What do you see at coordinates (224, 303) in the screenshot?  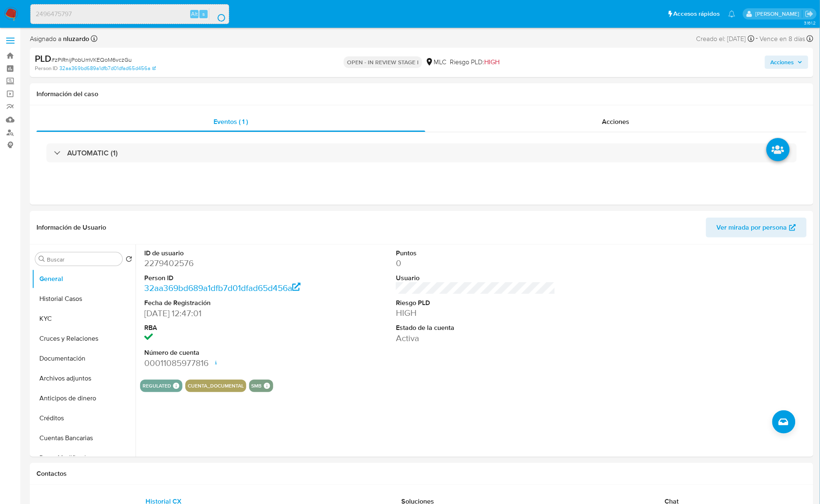 I see `dt: Fecha de Registración` at bounding box center [224, 303].